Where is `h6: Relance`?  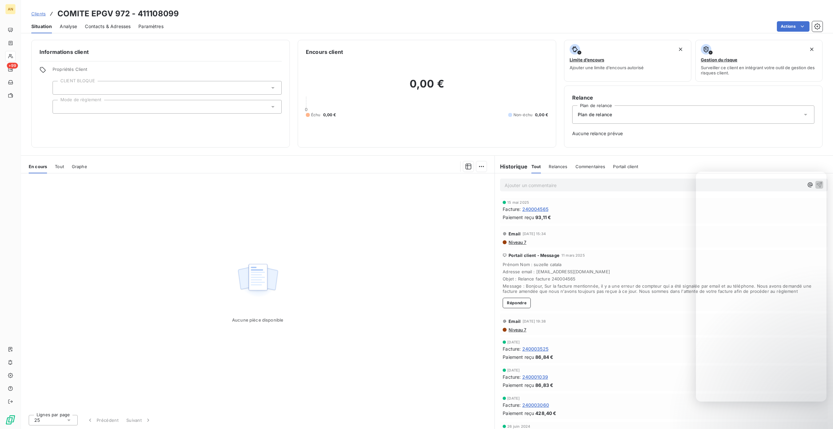
h6: Relance is located at coordinates (693, 98).